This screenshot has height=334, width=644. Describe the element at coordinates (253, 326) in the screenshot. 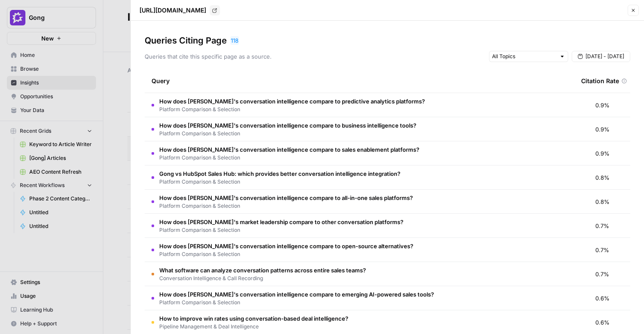

I see `span: Pipeline Management & Deal Intelligence` at that location.